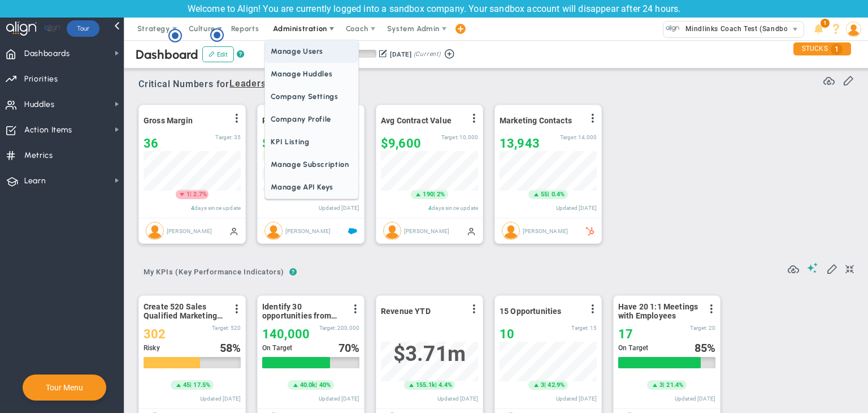 This screenshot has height=413, width=868. What do you see at coordinates (819, 29) in the screenshot?
I see `li: Announcements` at bounding box center [819, 29].